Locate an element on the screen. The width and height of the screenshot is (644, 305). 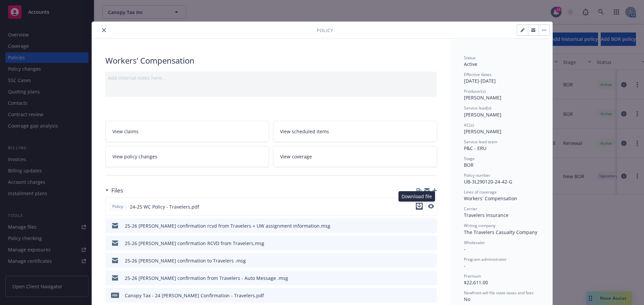
a: View policy changes is located at coordinates (187, 157).